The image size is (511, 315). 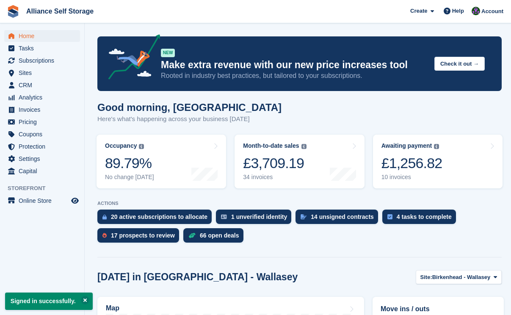 I want to click on img: prospect-51fa495bee0391a8d652442698ab0144808aea92771e9ea1ae160a38d050c398.svg, so click(x=105, y=235).